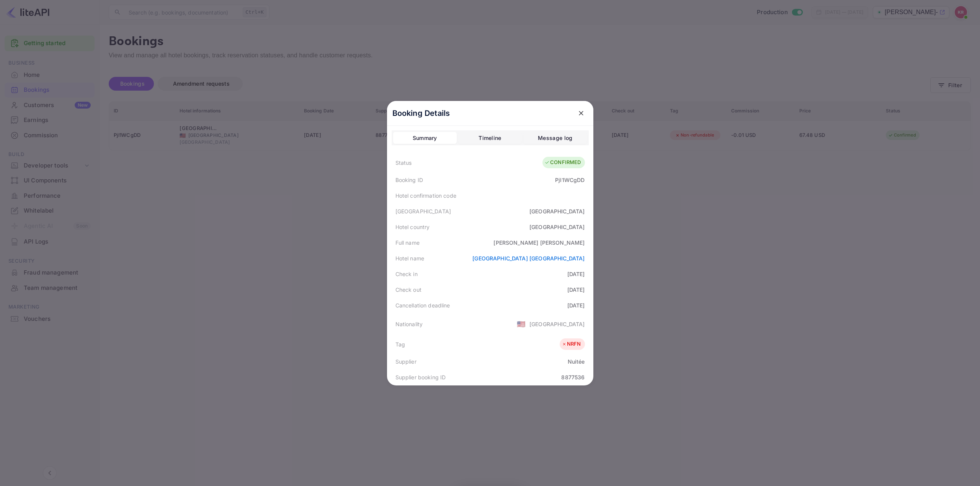  What do you see at coordinates (423, 305) in the screenshot?
I see `div: Cancellation deadline` at bounding box center [423, 305].